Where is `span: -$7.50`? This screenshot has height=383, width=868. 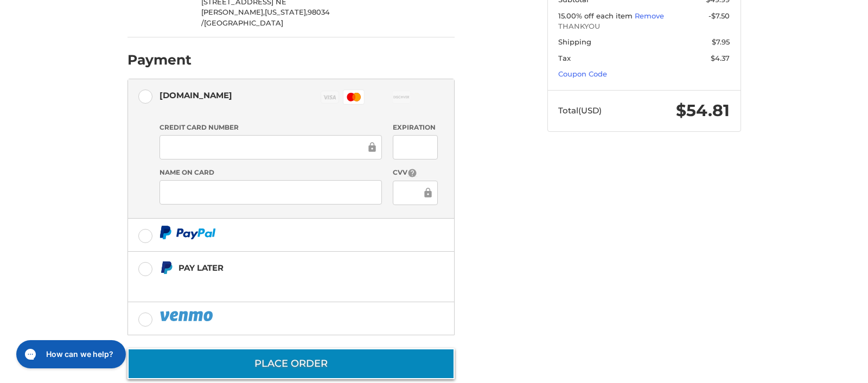
span: -$7.50 is located at coordinates (719, 16).